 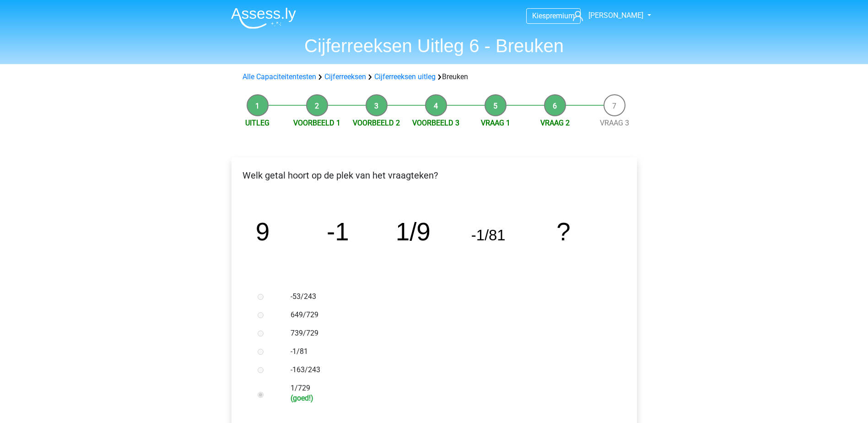 I want to click on a: Kiespremium, so click(x=553, y=16).